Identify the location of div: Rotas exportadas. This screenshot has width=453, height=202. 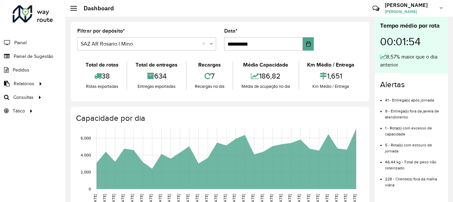
(102, 87).